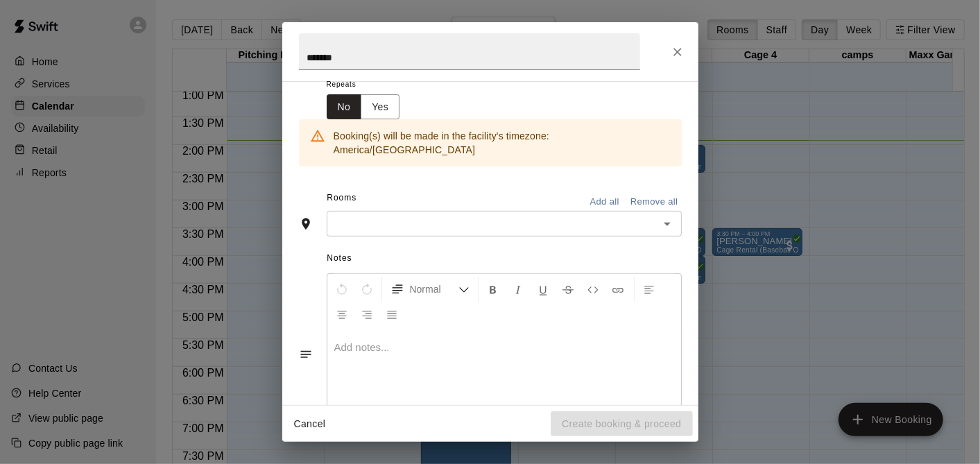 The width and height of the screenshot is (980, 464). What do you see at coordinates (504, 259) in the screenshot?
I see `span: Notes` at bounding box center [504, 259].